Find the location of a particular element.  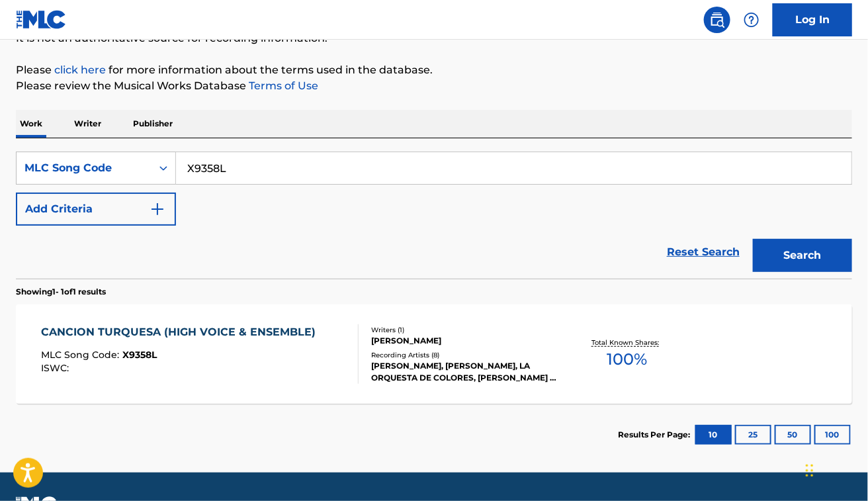

span: MLC Song Code : is located at coordinates (81, 355).